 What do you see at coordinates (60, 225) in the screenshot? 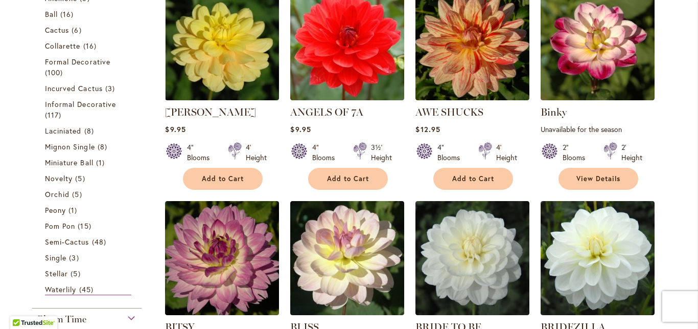
I see `span: Pom Pon` at bounding box center [60, 225].